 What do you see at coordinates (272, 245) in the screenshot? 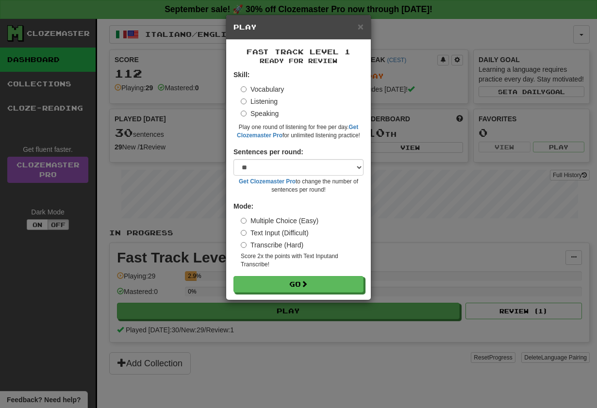
I see `label: Transcribe (Hard)` at bounding box center [272, 245].